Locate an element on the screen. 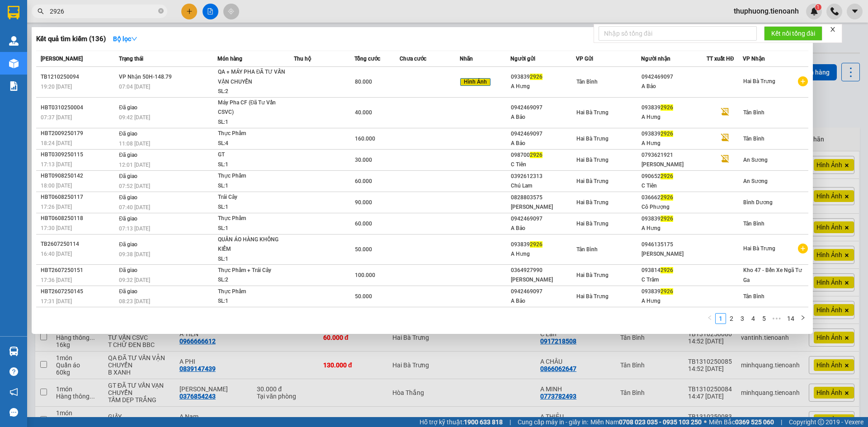  input: Tìm tên, số ĐT hoặc mã đơn is located at coordinates (103, 11).